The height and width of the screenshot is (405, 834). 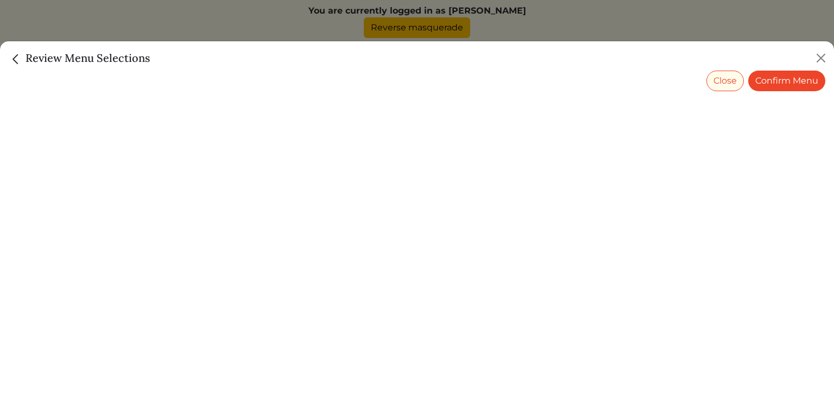 What do you see at coordinates (16, 59) in the screenshot?
I see `img: back_caret-0738dc900bf9763b5e5a40894073b948e17d9601fd527fca9689b06ce300169f.svg` at bounding box center [16, 59].